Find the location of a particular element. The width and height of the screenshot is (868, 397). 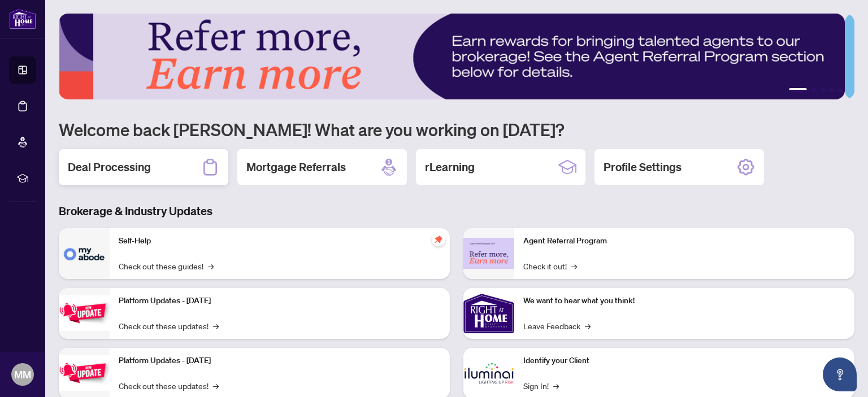

p: Self-Help is located at coordinates (280, 241).